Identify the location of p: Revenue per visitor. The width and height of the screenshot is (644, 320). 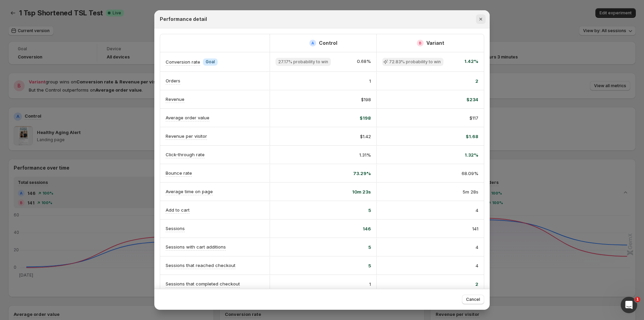
(186, 136).